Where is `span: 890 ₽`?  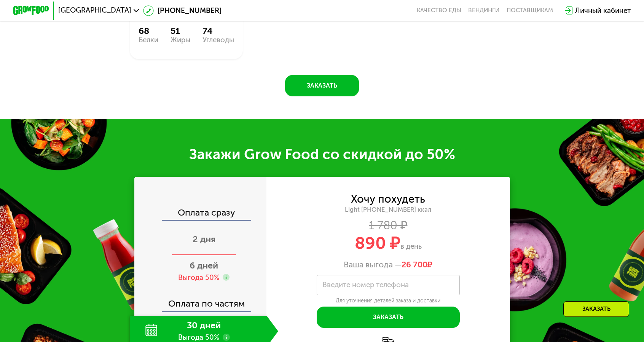 span: 890 ₽ is located at coordinates (378, 243).